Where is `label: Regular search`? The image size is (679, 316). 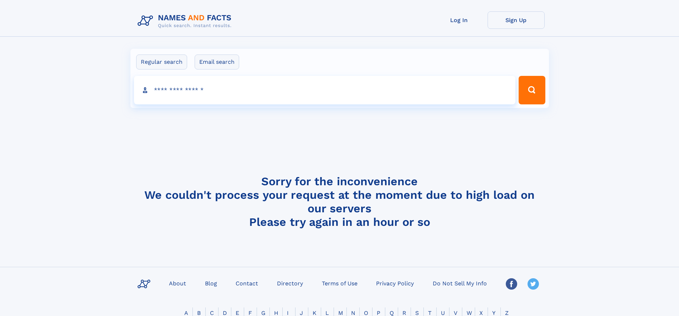 label: Regular search is located at coordinates (162, 62).